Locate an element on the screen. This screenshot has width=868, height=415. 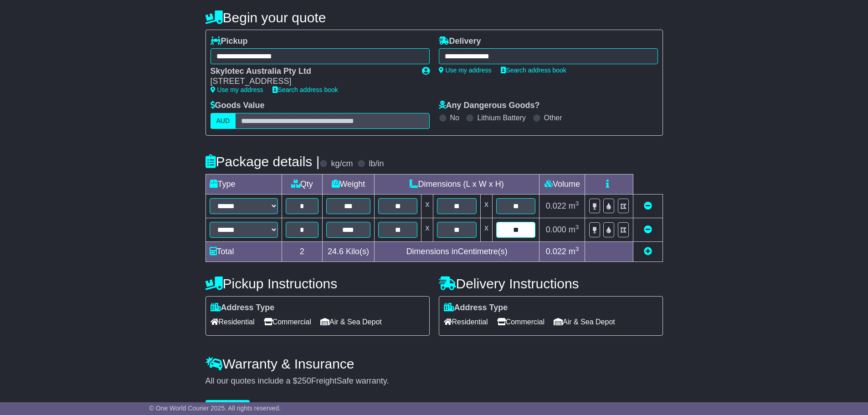
label: Lithium Battery is located at coordinates (501, 117).